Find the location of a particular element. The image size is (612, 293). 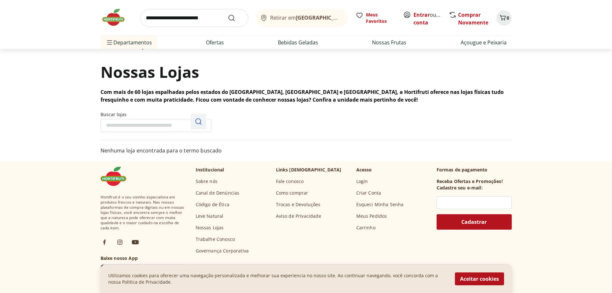

a: Criar Conta is located at coordinates (369, 193).